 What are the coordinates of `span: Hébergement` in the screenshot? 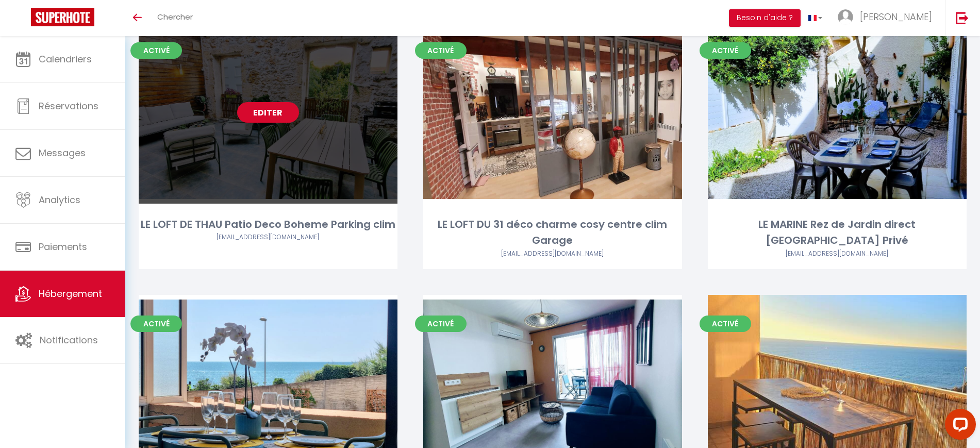 It's located at (70, 294).